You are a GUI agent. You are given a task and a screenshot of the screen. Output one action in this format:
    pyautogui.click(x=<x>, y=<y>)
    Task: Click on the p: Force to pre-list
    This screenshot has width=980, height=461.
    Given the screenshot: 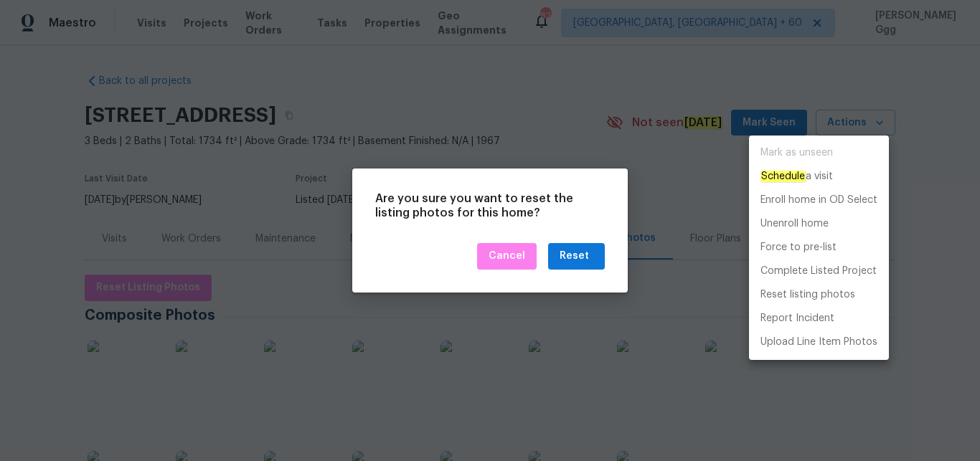 What is the action you would take?
    pyautogui.click(x=798, y=247)
    